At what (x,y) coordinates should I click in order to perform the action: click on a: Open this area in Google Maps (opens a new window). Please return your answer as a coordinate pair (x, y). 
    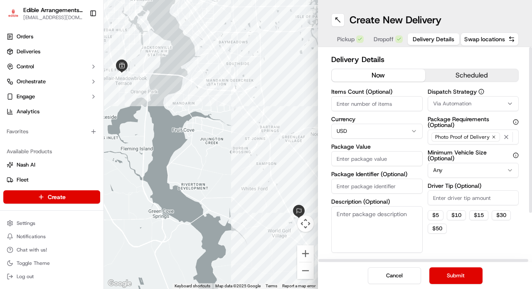
    Looking at the image, I should click on (120, 283).